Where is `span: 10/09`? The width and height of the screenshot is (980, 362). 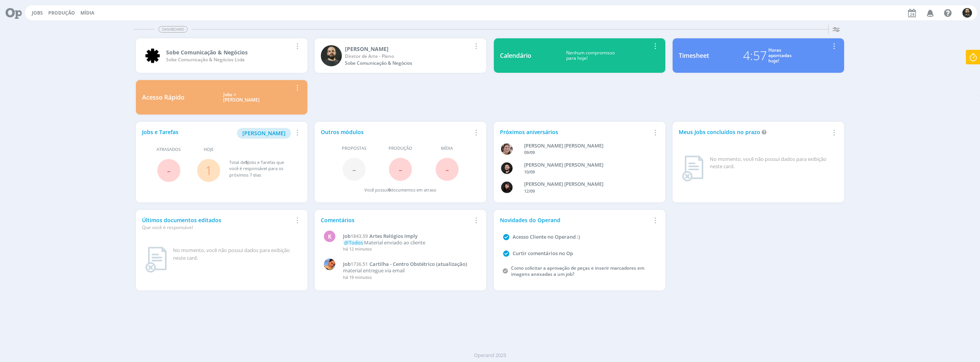
span: 10/09 is located at coordinates (529, 172).